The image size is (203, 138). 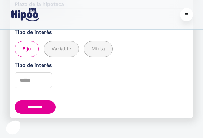 What do you see at coordinates (187, 15) in the screenshot?
I see `div: menu` at bounding box center [187, 15].